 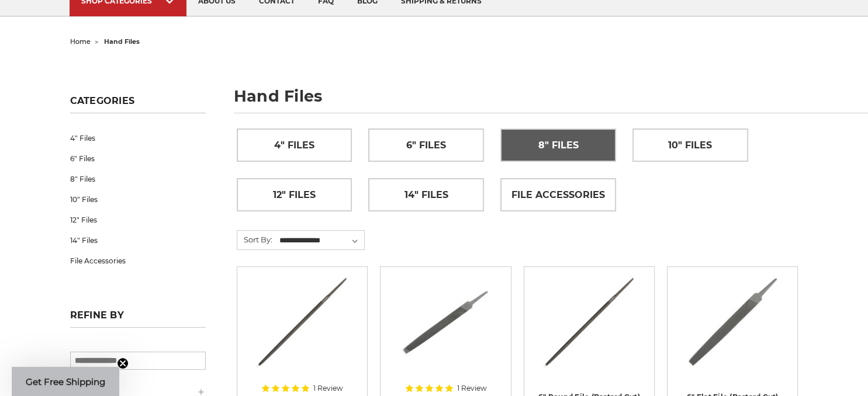 I want to click on a: 4 Inch Round File Bastard Cut, Double Cut, so click(x=303, y=332).